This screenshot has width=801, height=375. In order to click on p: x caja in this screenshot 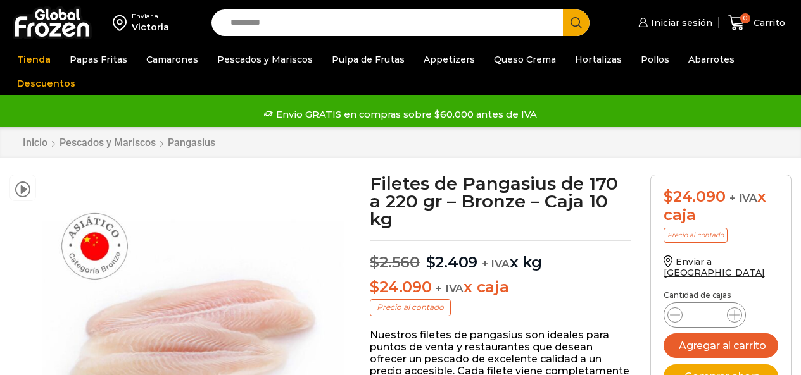, I will do `click(500, 287)`.